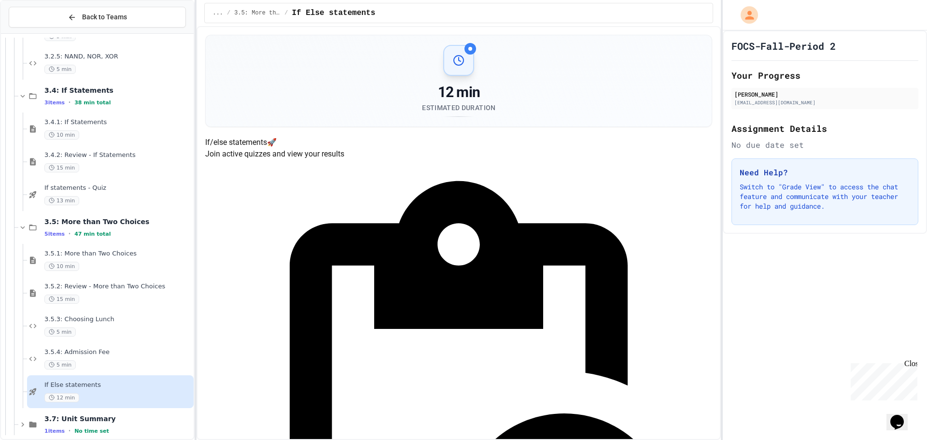 The height and width of the screenshot is (440, 927). What do you see at coordinates (825, 172) in the screenshot?
I see `h3: Need Help?` at bounding box center [825, 172].